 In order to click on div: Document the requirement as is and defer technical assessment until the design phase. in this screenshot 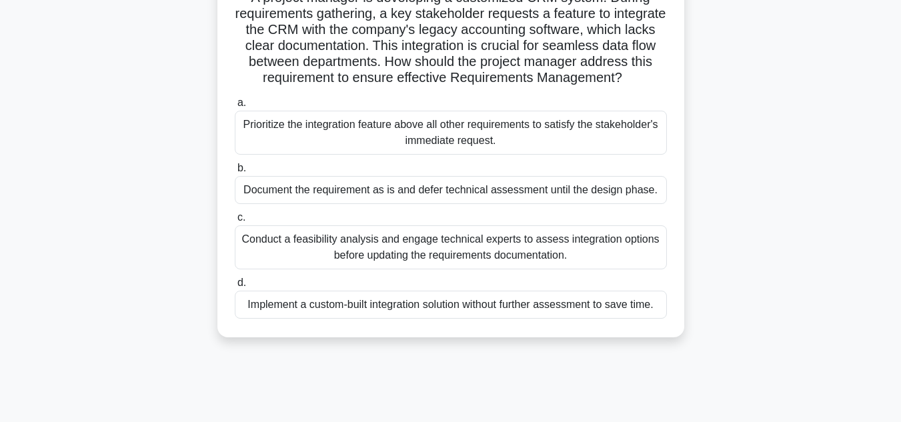, I will do `click(451, 190)`.